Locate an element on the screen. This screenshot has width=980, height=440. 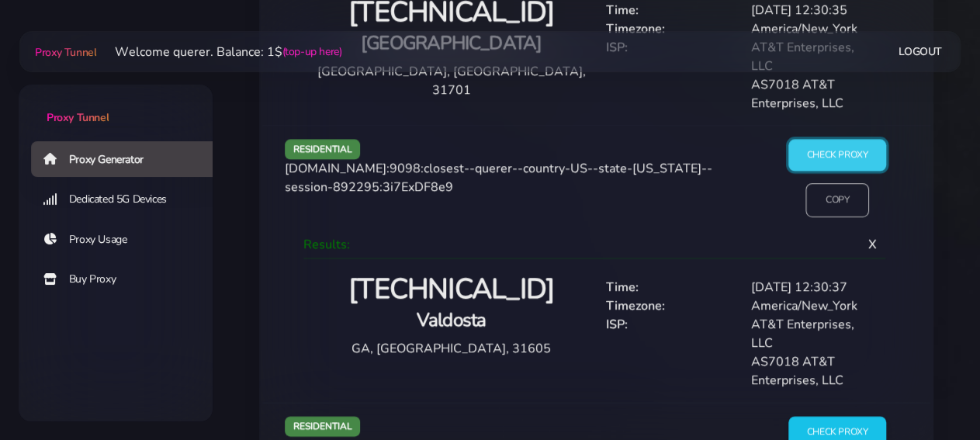
span: Results: is located at coordinates (326, 244).